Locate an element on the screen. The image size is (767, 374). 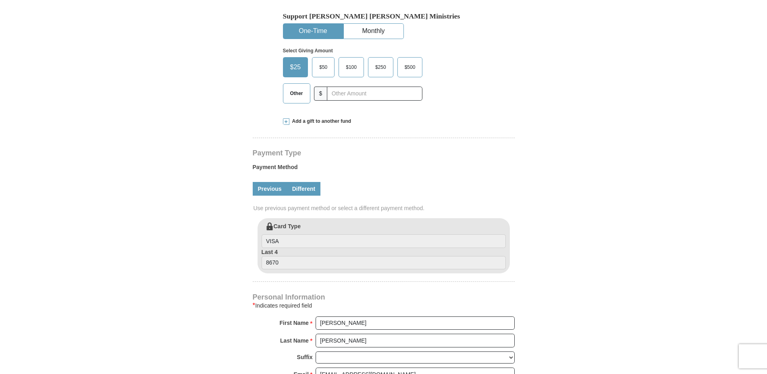
button: Monthly is located at coordinates (373, 31).